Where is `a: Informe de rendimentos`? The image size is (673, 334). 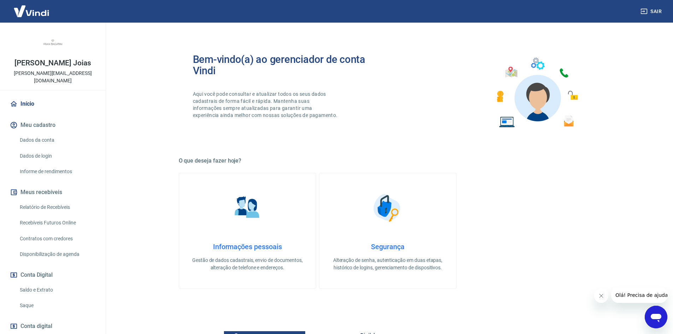
a: Informe de rendimentos is located at coordinates (57, 171).